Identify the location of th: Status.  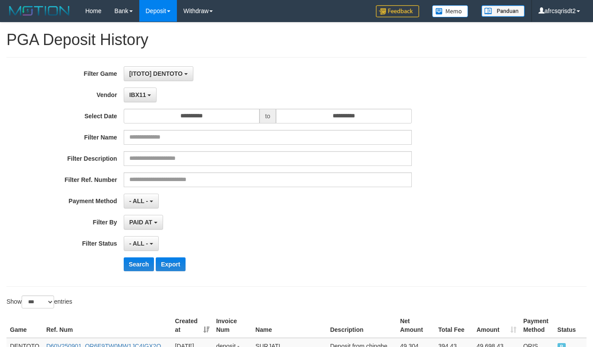
(570, 325).